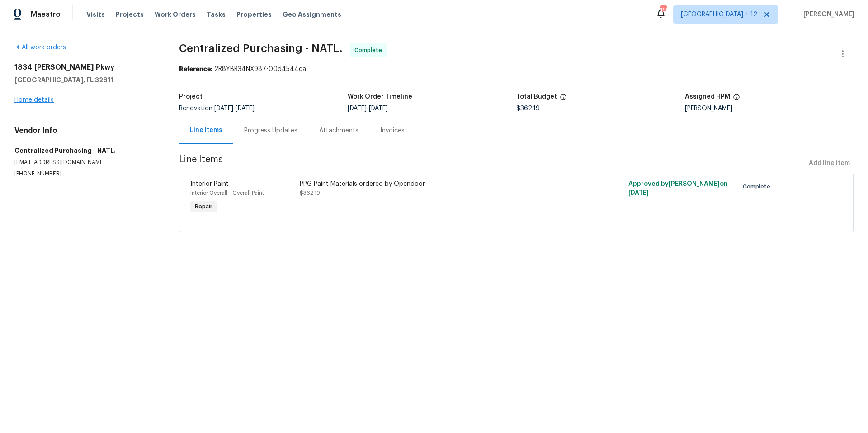 Image resolution: width=868 pixels, height=433 pixels. Describe the element at coordinates (206, 130) in the screenshot. I see `div: Line Items` at that location.